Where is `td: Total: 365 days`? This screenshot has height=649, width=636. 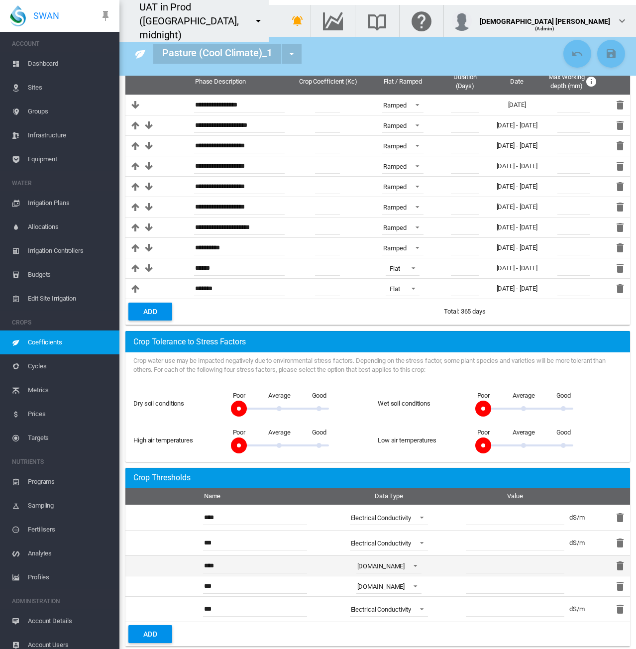
td: Total: 365 days is located at coordinates (522, 312).